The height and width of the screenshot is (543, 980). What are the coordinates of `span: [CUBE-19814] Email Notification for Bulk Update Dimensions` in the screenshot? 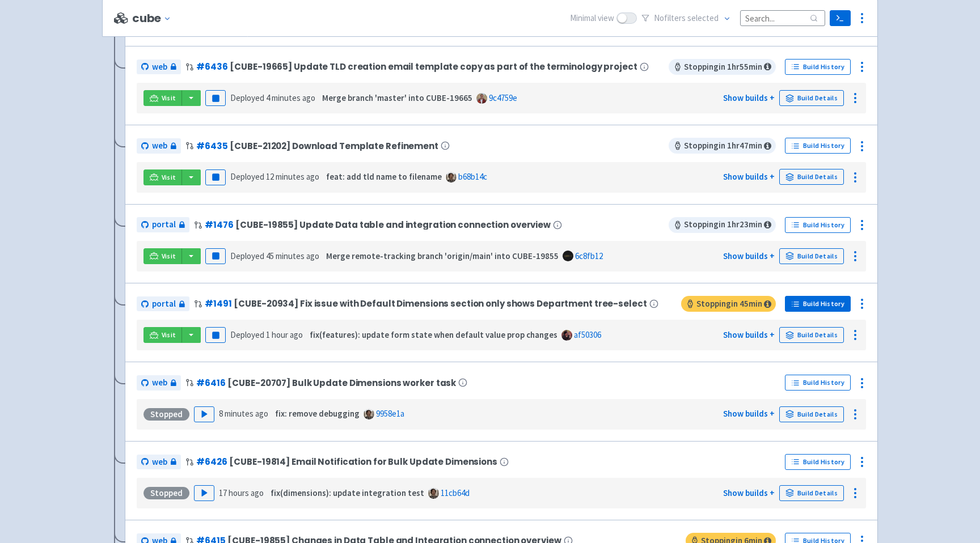 It's located at (363, 461).